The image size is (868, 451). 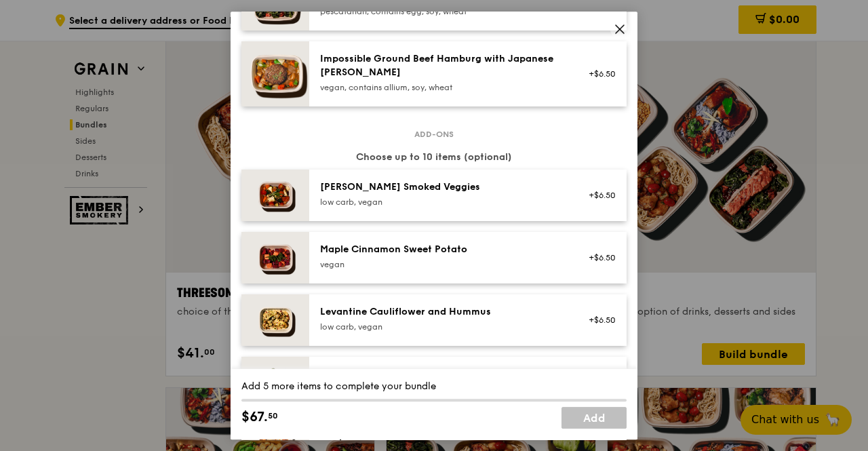 I want to click on span: 50, so click(x=272, y=416).